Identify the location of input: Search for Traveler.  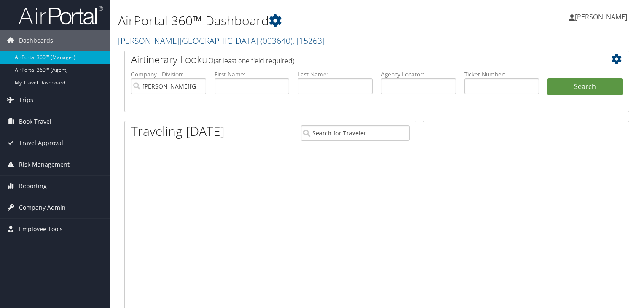
(356, 133).